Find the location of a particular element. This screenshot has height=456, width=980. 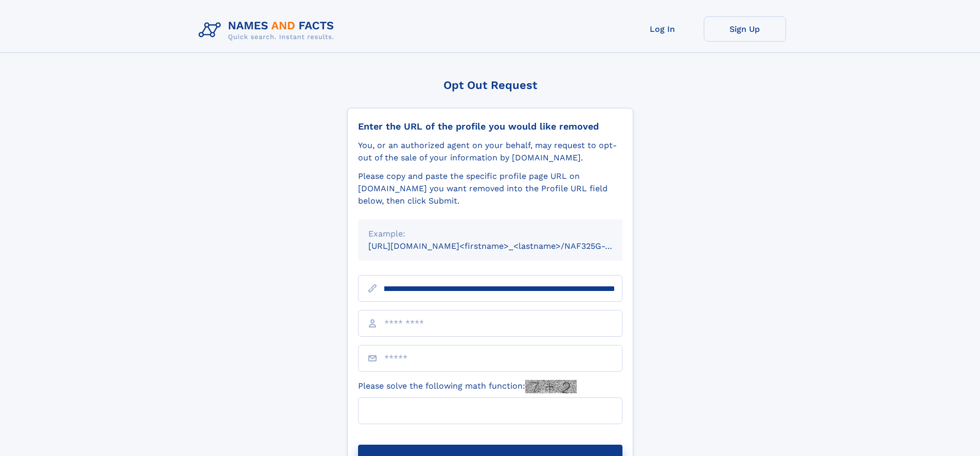

a: Sign Up is located at coordinates (745, 29).